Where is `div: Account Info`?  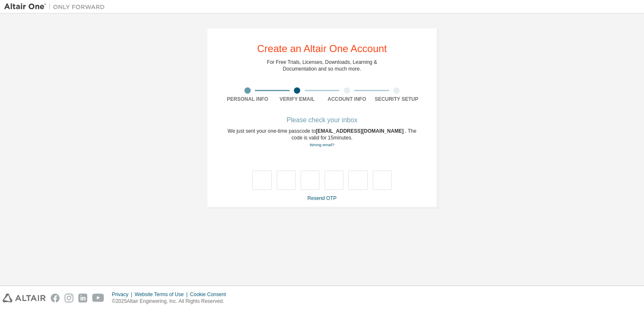
div: Account Info is located at coordinates (347, 99).